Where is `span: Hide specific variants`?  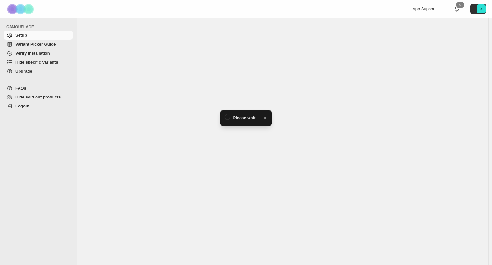 span: Hide specific variants is located at coordinates (37, 62).